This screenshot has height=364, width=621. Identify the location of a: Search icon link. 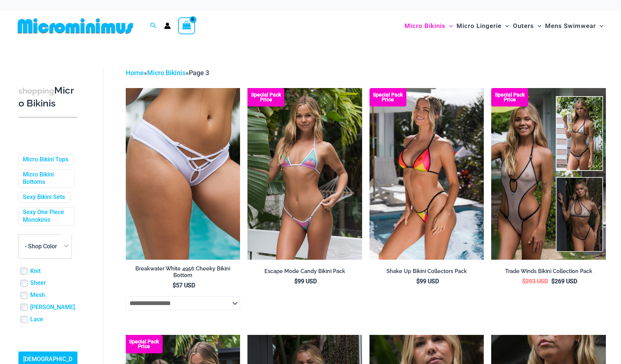
(153, 26).